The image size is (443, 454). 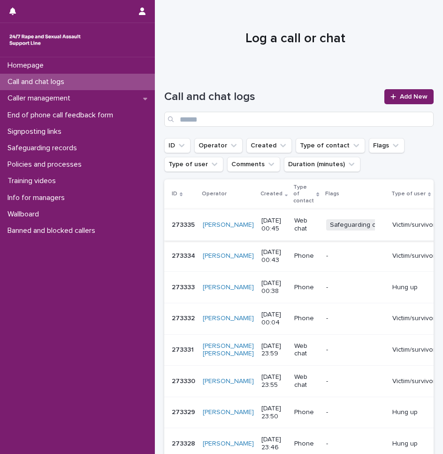 What do you see at coordinates (33, 181) in the screenshot?
I see `p: Training videos` at bounding box center [33, 181].